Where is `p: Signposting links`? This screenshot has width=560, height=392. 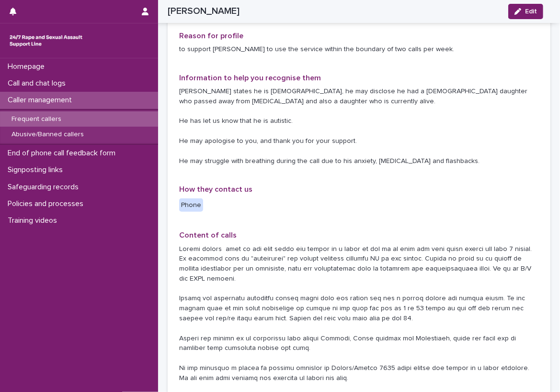 p: Signposting links is located at coordinates (37, 169).